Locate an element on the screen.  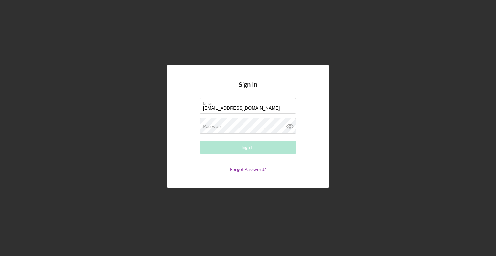
div: Sign In is located at coordinates (248, 147).